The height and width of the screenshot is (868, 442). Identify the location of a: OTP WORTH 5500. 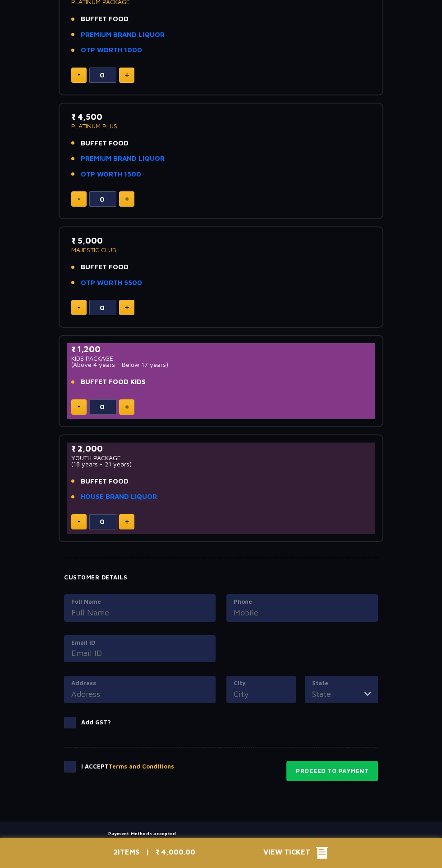
(111, 283).